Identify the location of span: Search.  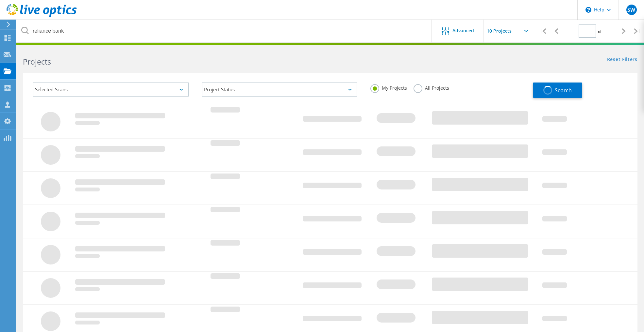
(563, 91).